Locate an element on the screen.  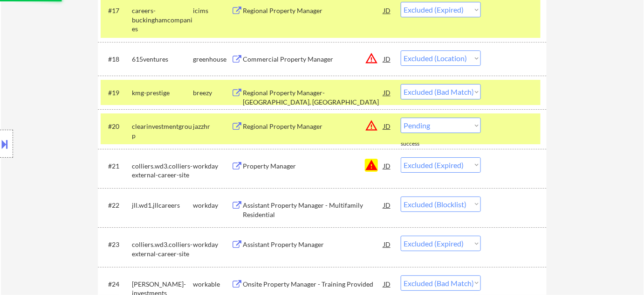
div: #24 is located at coordinates (116, 284).